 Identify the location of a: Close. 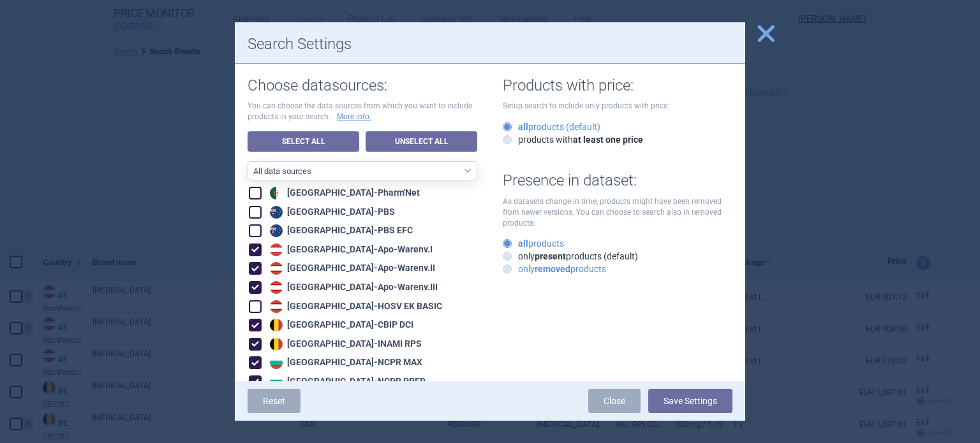
(615, 401).